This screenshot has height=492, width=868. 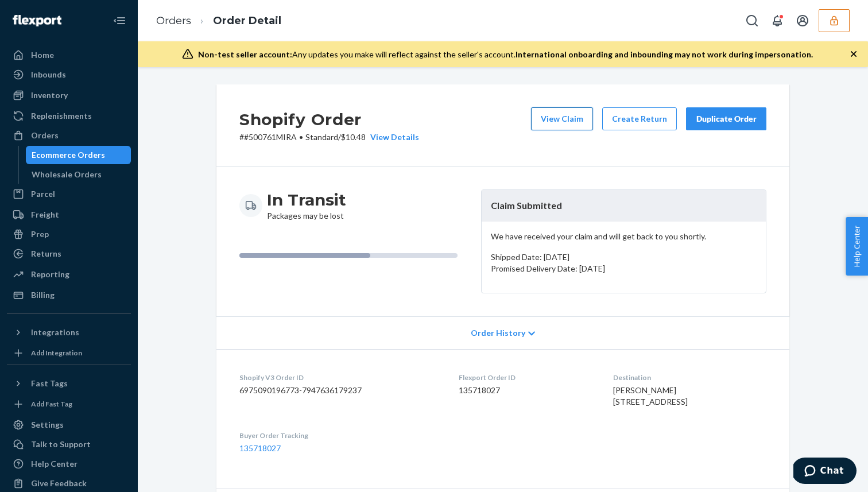 What do you see at coordinates (527, 390) in the screenshot?
I see `dd: 135718027` at bounding box center [527, 390].